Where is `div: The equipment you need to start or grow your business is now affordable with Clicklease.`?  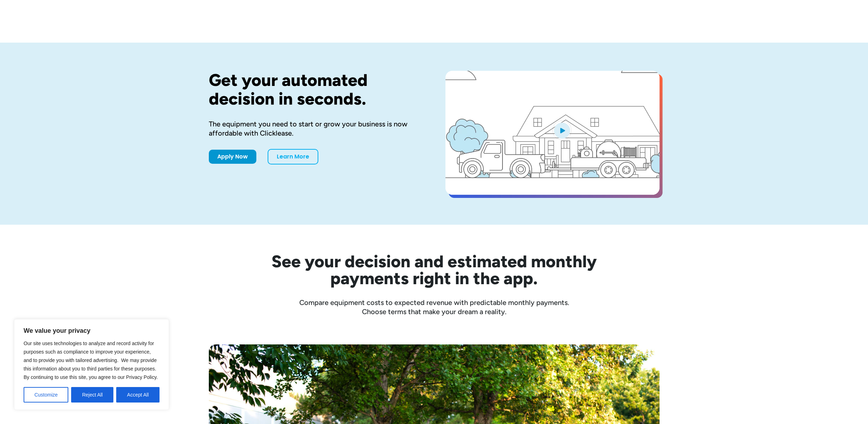 div: The equipment you need to start or grow your business is now affordable with Clicklease. is located at coordinates (316, 129).